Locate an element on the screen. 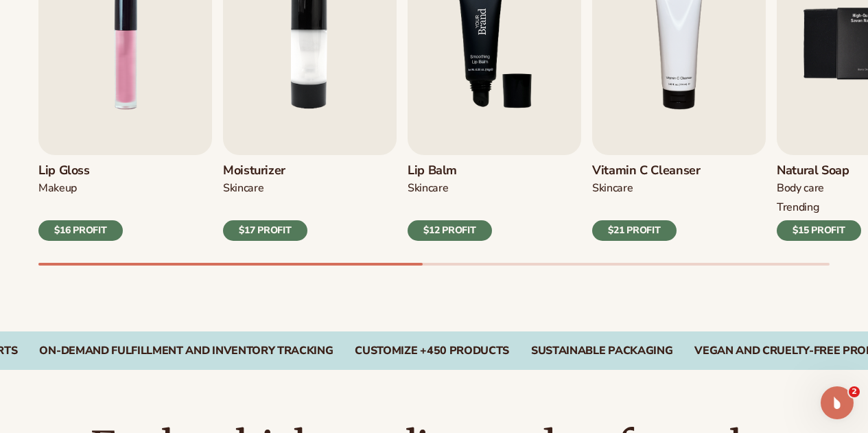 The width and height of the screenshot is (868, 433). h3: Vitamin C Cleanser is located at coordinates (646, 171).